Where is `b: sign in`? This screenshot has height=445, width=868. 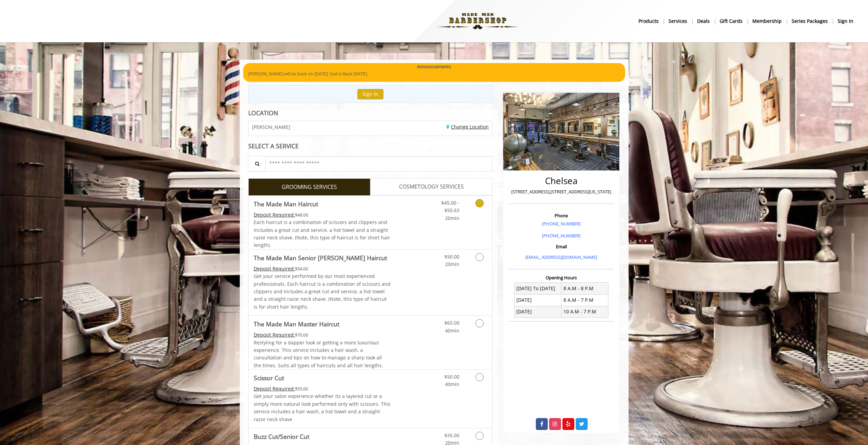
b: sign in is located at coordinates (846, 21).